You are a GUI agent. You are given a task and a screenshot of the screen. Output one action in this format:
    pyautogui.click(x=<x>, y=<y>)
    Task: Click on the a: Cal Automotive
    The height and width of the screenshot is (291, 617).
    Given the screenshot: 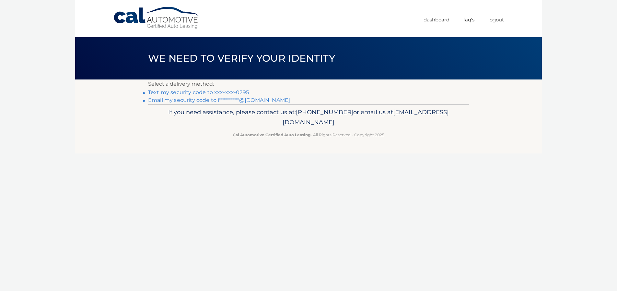 What is the action you would take?
    pyautogui.click(x=157, y=18)
    